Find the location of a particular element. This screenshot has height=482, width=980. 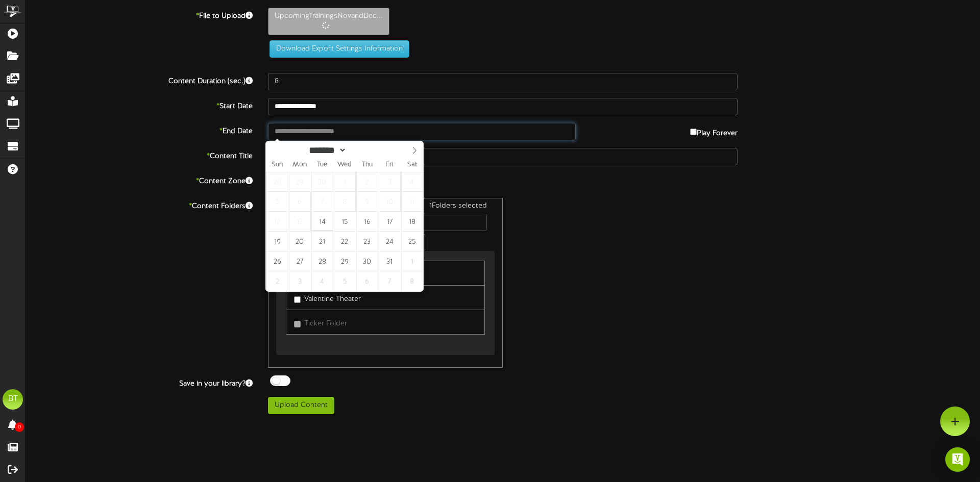

span: October 22, 2025 is located at coordinates (344, 241).